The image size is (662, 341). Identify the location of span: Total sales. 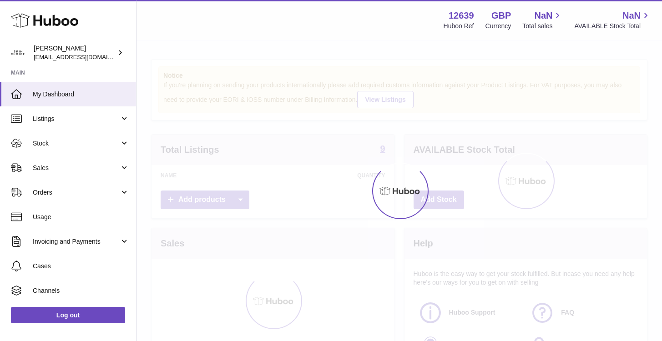
(543, 26).